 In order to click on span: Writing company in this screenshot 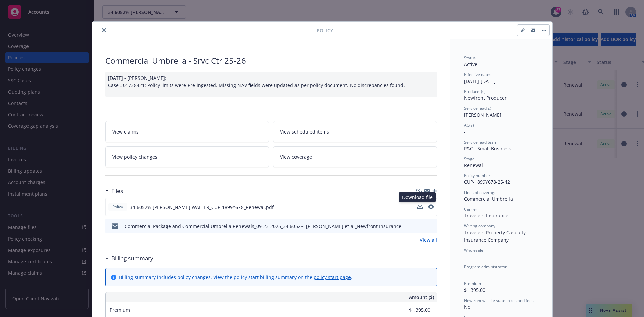, I will do `click(480, 226)`.